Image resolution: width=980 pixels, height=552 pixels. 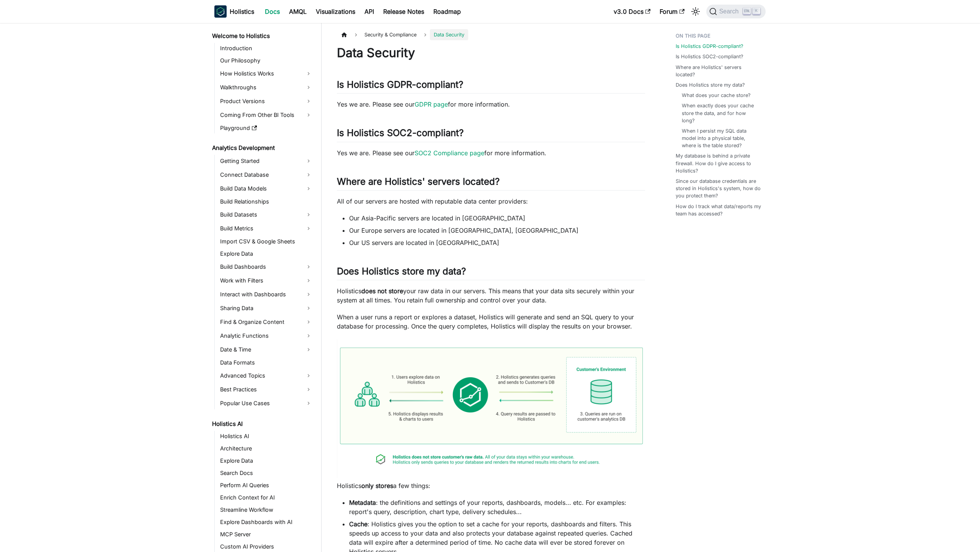 I want to click on a: Sharing Data, so click(x=266, y=308).